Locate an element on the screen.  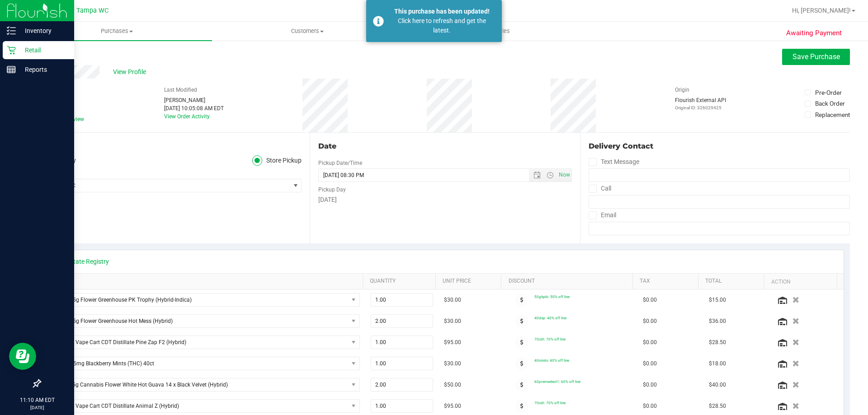
label: Text Message is located at coordinates (614, 162).